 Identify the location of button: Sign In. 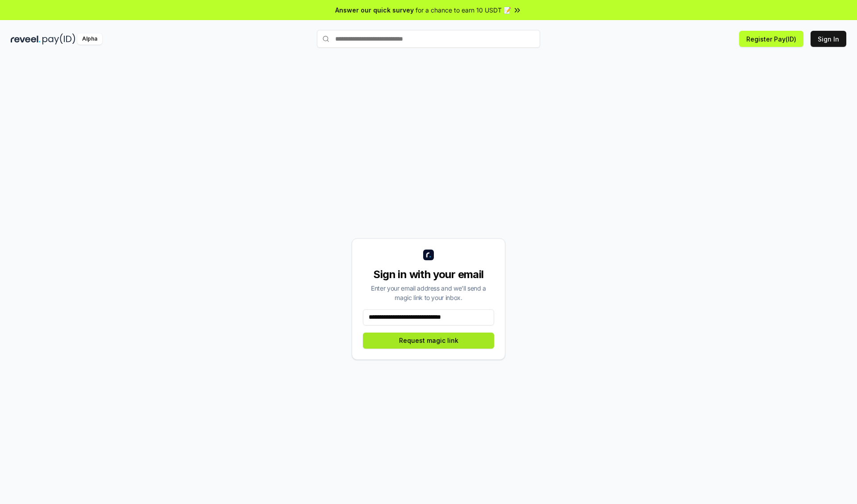
(829, 39).